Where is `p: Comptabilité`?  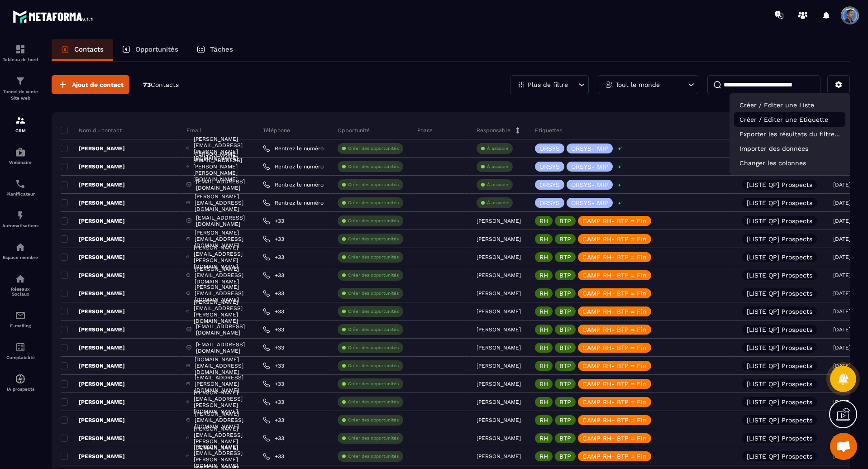 p: Comptabilité is located at coordinates (20, 357).